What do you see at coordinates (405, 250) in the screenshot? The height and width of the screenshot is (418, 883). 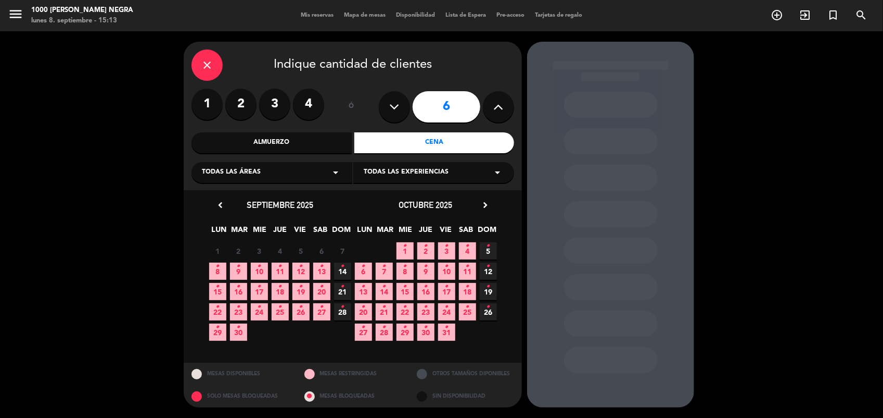 I see `span: 1` at bounding box center [405, 250].